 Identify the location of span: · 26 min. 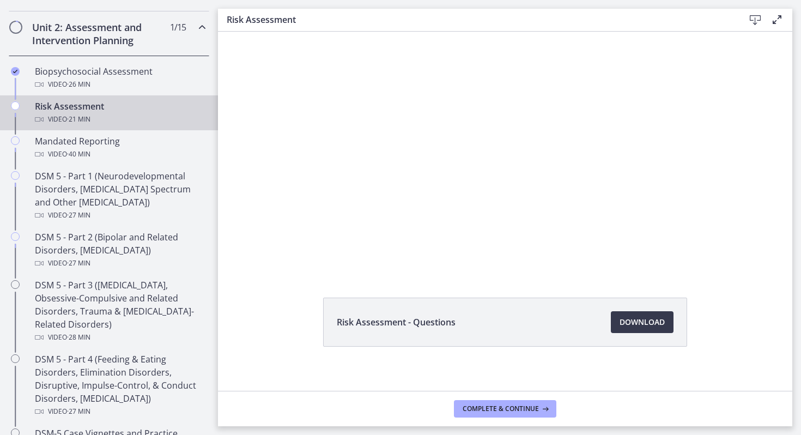
(78, 84).